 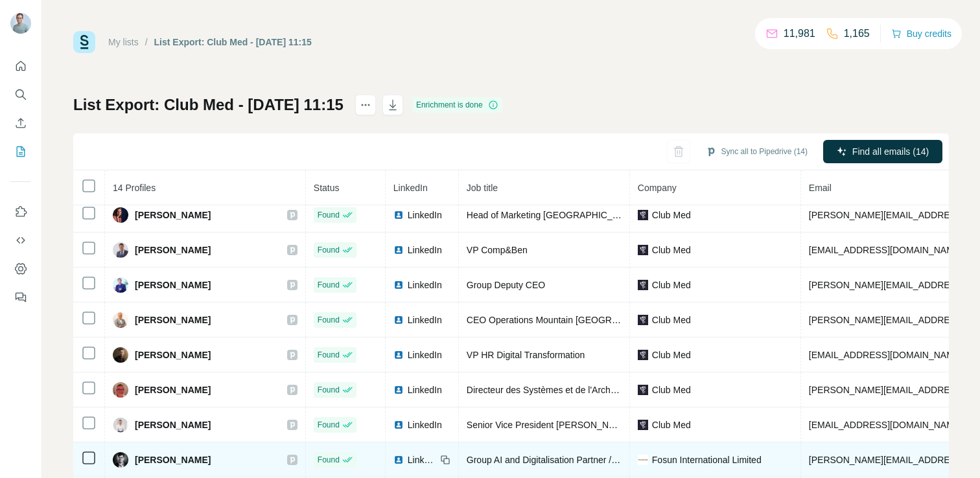 What do you see at coordinates (21, 212) in the screenshot?
I see `button: Use Surfe on LinkedIn` at bounding box center [21, 212].